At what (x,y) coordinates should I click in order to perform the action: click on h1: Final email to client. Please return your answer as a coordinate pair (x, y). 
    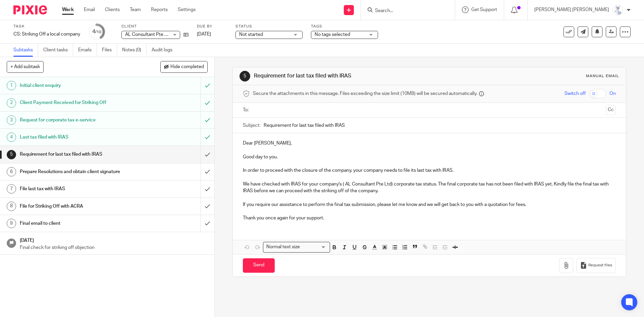
    Looking at the image, I should click on (78, 223).